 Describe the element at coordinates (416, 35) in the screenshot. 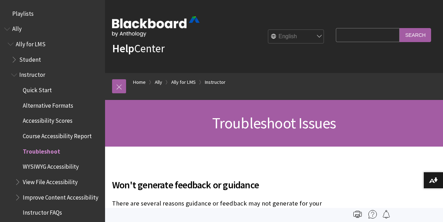

I see `input: Search` at that location.